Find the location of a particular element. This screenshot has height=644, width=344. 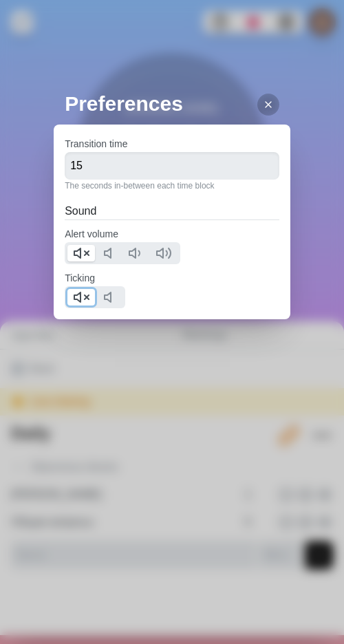

label: Alert volume is located at coordinates (91, 234).